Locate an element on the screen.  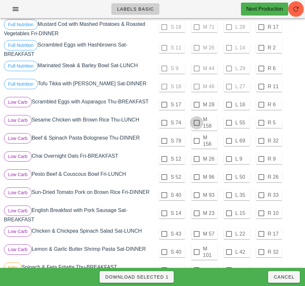
div: Spinach & Feta Fritatta Thu-BREAKFAST is located at coordinates (78, 270).